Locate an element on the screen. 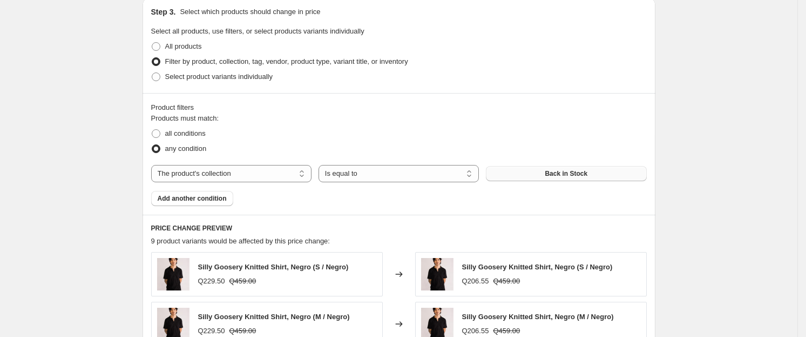 The height and width of the screenshot is (337, 806). span: all conditions is located at coordinates (185, 133).